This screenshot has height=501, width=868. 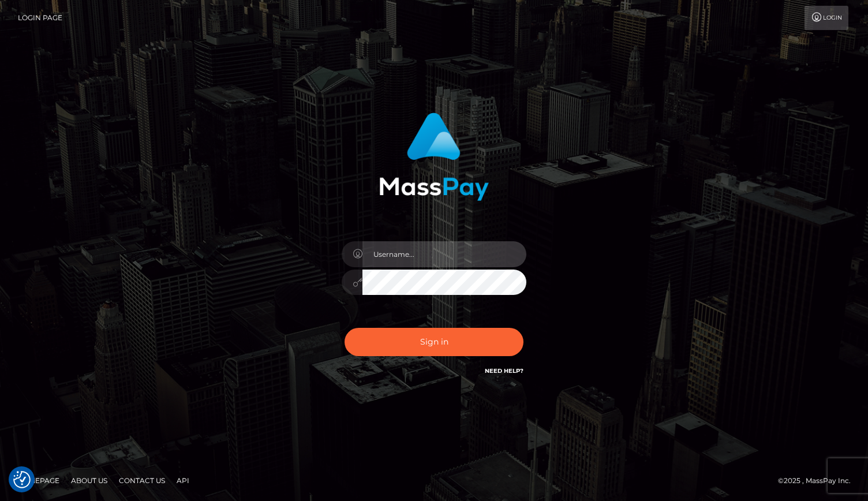 I want to click on a: Contact Us, so click(x=142, y=480).